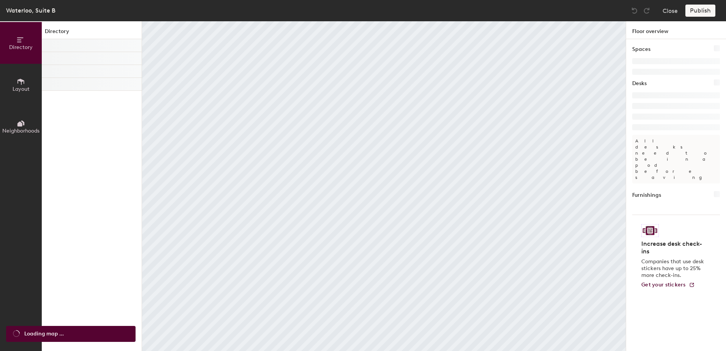 This screenshot has height=351, width=726. I want to click on img: Redo, so click(647, 11).